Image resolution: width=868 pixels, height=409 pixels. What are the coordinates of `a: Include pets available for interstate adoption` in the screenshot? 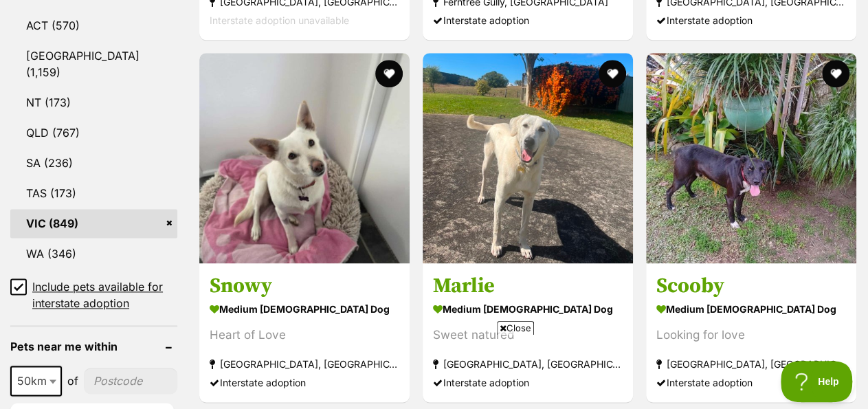 It's located at (93, 295).